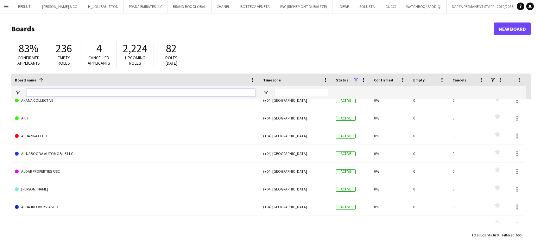 This screenshot has width=537, height=251. Describe the element at coordinates (28, 60) in the screenshot. I see `span: Confirmed applicants` at that location.